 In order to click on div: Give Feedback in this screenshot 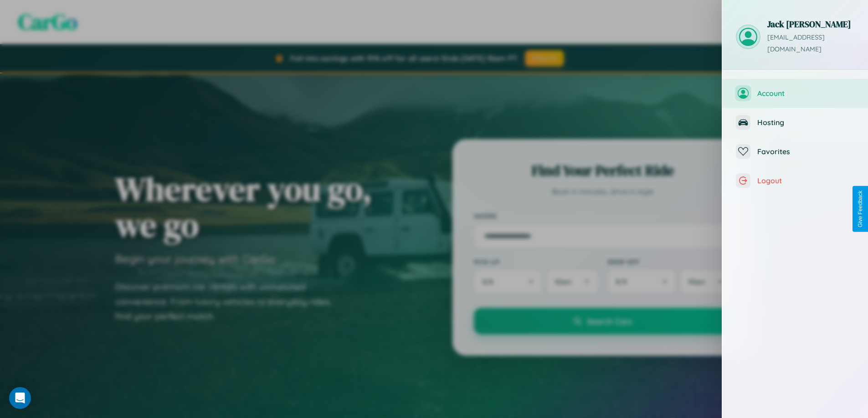, I will do `click(860, 209)`.